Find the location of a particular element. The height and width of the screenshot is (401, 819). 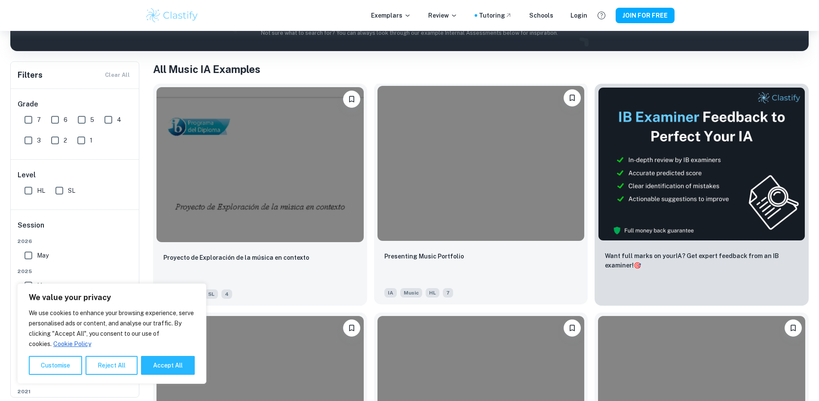

p: Want full marks on your IA ? Get expert feedback from an IB examiner! is located at coordinates (701, 261).